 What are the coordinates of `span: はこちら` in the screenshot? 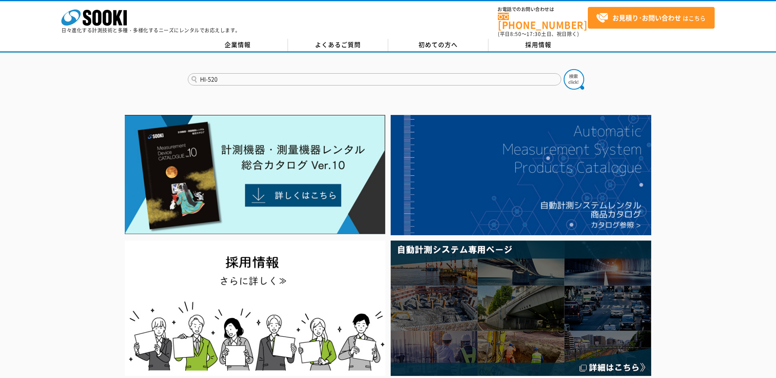 It's located at (651, 18).